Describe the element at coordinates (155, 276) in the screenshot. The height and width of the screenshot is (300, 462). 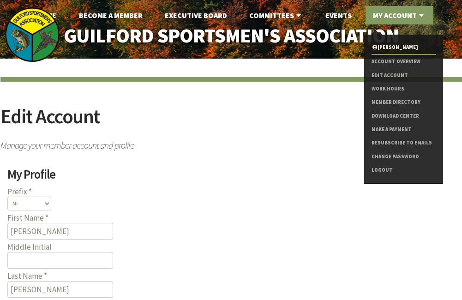
I see `label: Last Name` at that location.